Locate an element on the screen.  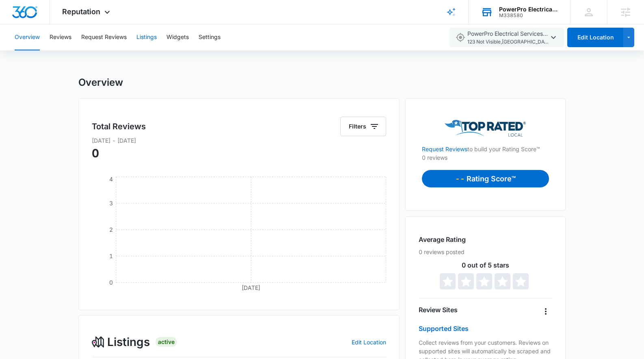
button: Widgets is located at coordinates (178, 38).